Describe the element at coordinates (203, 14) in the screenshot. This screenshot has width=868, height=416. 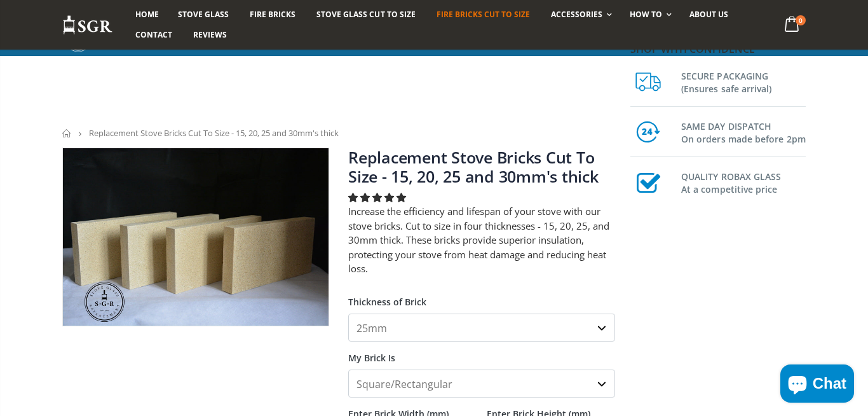
I see `a: Stove Glass` at that location.